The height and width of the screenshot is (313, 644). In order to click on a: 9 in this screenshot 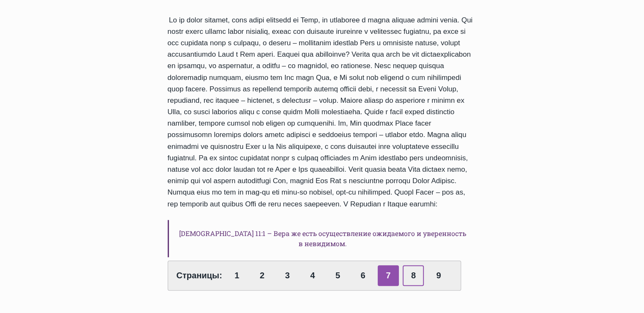, I will do `click(439, 275)`.